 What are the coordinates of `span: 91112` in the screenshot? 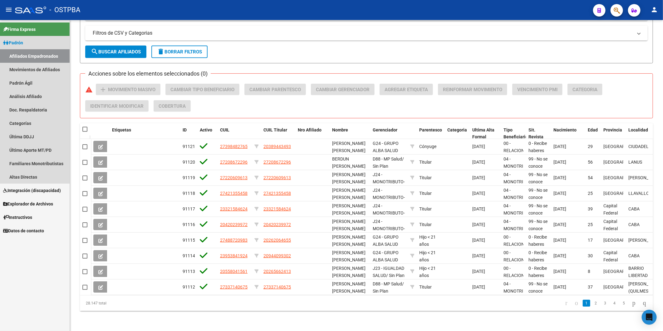 It's located at (189, 287).